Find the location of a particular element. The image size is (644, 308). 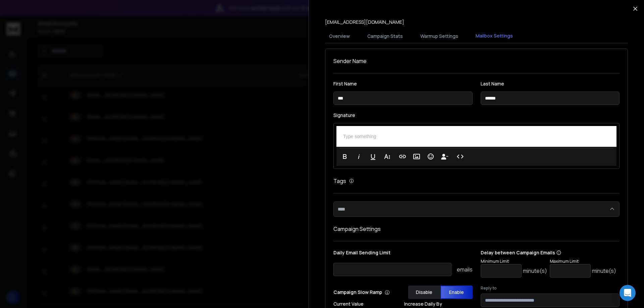

button: Overview is located at coordinates (339, 36).